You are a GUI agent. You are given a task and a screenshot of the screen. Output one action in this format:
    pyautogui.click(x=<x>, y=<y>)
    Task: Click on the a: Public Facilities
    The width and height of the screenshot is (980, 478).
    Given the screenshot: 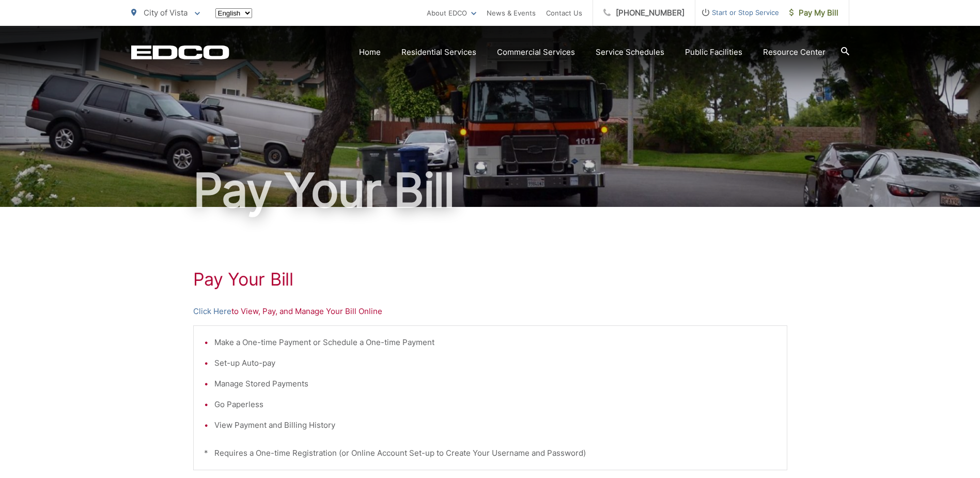 What is the action you would take?
    pyautogui.click(x=714, y=52)
    